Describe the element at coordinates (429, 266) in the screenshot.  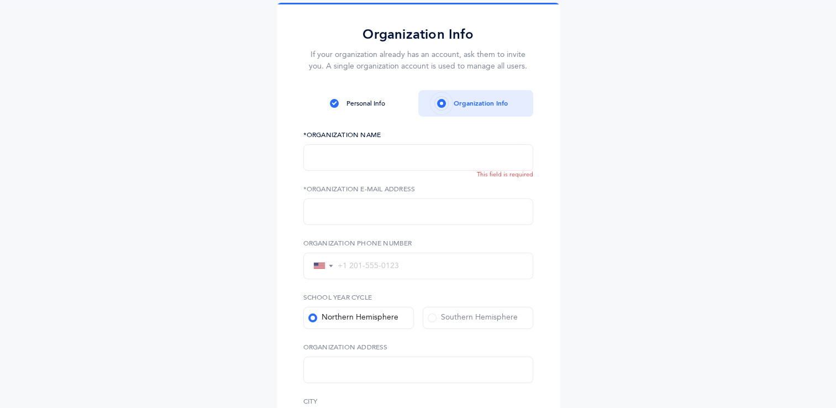
I see `input: +1 201-555-0123` at that location.